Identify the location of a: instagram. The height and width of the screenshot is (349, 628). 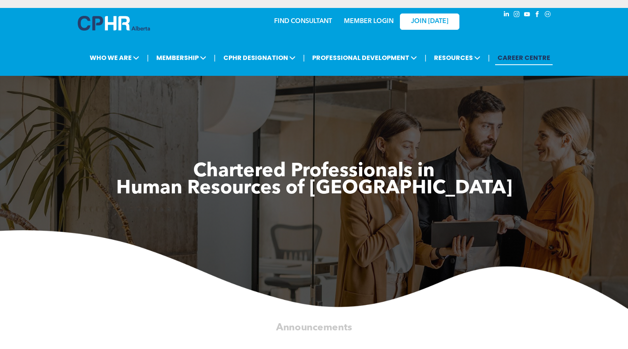
(517, 15).